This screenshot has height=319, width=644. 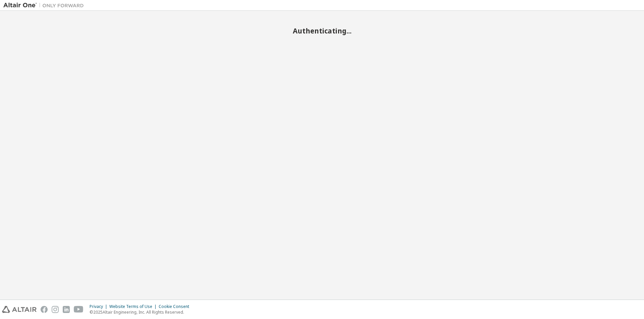 I want to click on div: Website Terms of Use, so click(x=134, y=307).